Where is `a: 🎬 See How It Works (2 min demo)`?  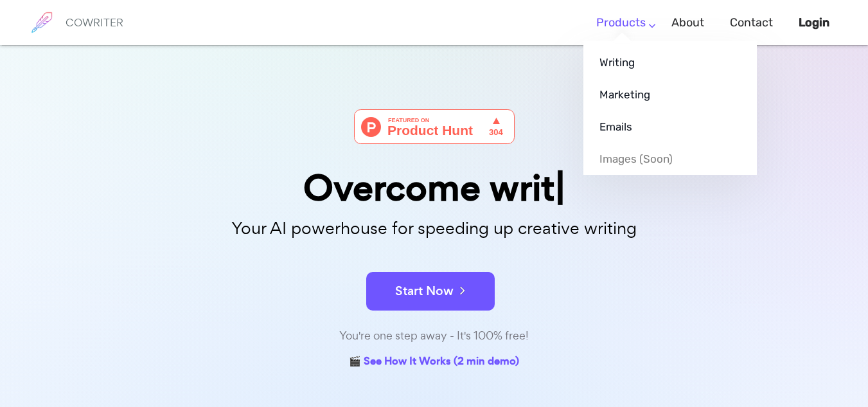
a: 🎬 See How It Works (2 min demo) is located at coordinates (434, 362).